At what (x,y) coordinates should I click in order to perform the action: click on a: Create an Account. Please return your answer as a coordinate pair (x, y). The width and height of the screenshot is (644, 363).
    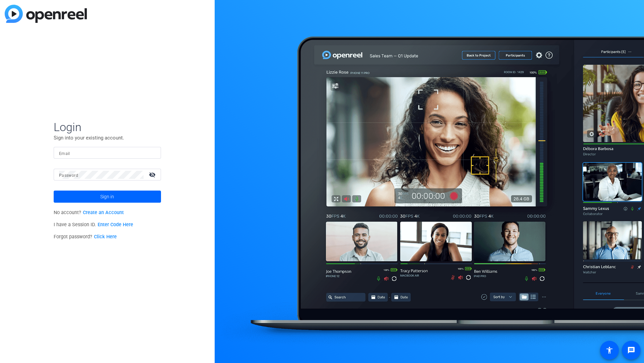
    Looking at the image, I should click on (103, 212).